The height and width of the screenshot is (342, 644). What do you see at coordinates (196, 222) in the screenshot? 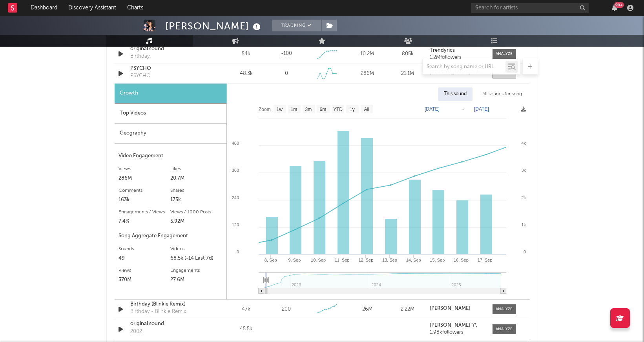
I see `div: 5.92M` at bounding box center [196, 222].